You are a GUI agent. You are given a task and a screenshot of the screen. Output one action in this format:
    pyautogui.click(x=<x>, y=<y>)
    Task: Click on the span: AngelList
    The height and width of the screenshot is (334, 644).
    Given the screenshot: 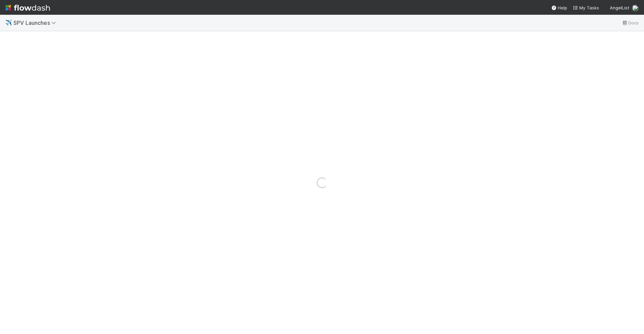 What is the action you would take?
    pyautogui.click(x=619, y=8)
    